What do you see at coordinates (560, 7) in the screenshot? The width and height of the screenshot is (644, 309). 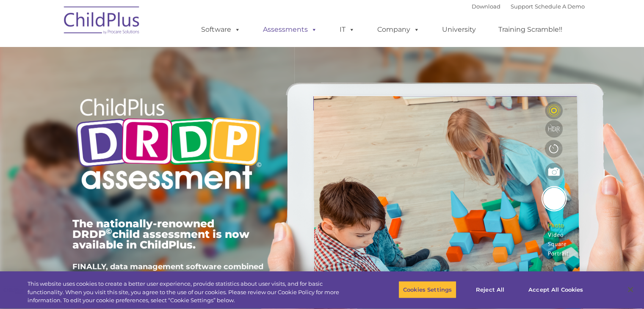 I see `a: Schedule A Demo` at bounding box center [560, 7].